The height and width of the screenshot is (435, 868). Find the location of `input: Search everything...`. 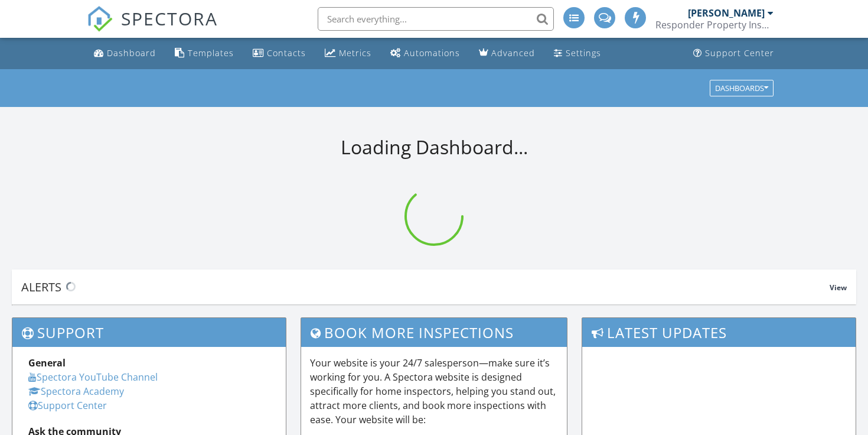

input: Search everything... is located at coordinates (436, 19).